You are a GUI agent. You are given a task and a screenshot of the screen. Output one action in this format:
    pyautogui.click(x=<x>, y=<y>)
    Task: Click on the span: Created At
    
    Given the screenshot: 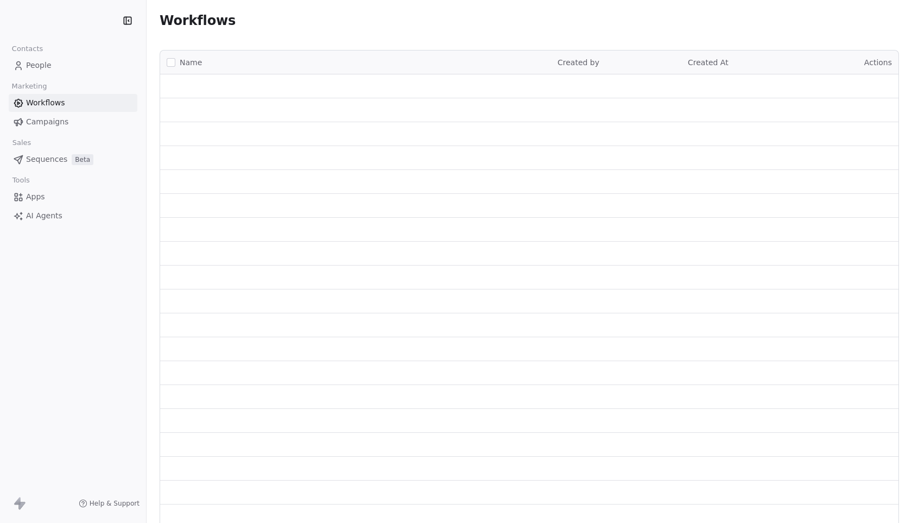 What is the action you would take?
    pyautogui.click(x=708, y=62)
    